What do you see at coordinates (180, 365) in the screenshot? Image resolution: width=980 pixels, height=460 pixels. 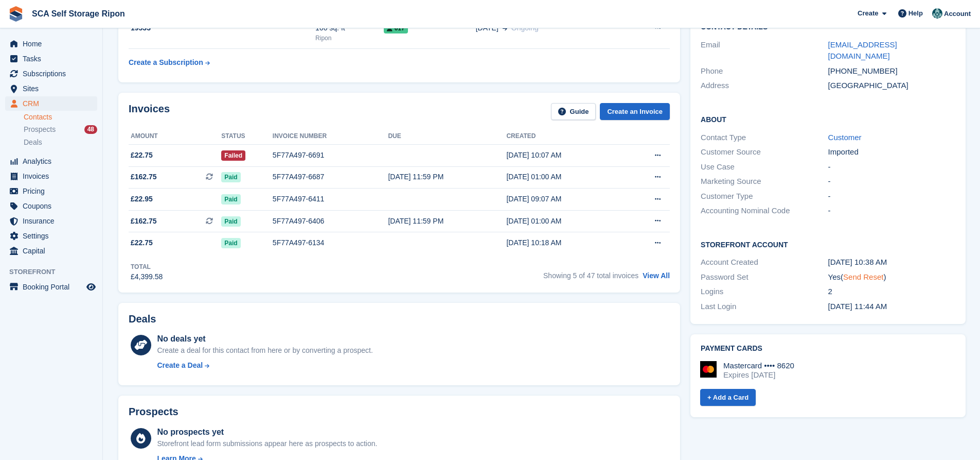 I see `div: Create a Deal` at bounding box center [180, 365].